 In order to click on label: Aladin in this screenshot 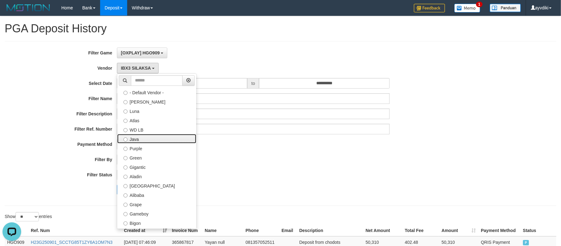, I will do `click(157, 176)`.